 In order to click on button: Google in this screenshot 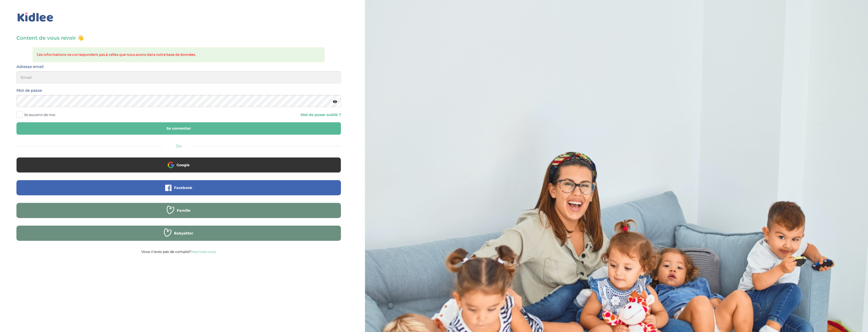, I will do `click(179, 165)`.